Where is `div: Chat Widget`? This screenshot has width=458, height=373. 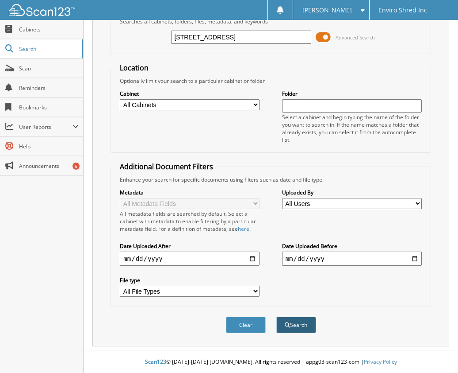 div: Chat Widget is located at coordinates (436, 351).